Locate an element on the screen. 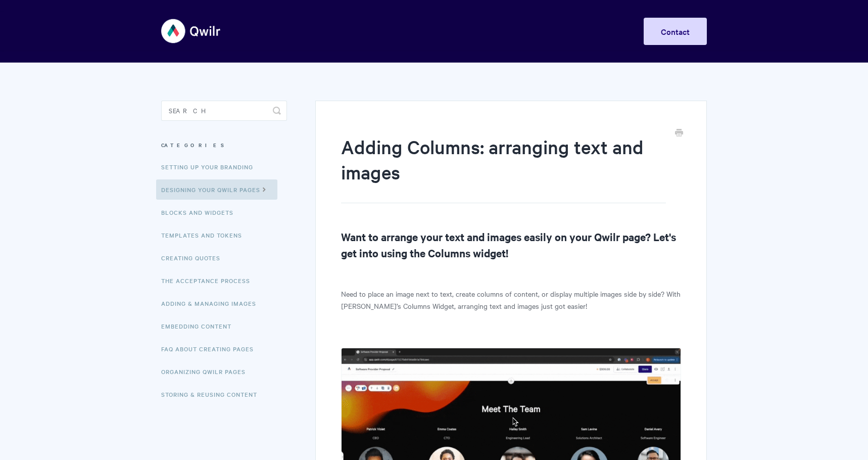 The image size is (868, 460). h3: Categories is located at coordinates (224, 145).